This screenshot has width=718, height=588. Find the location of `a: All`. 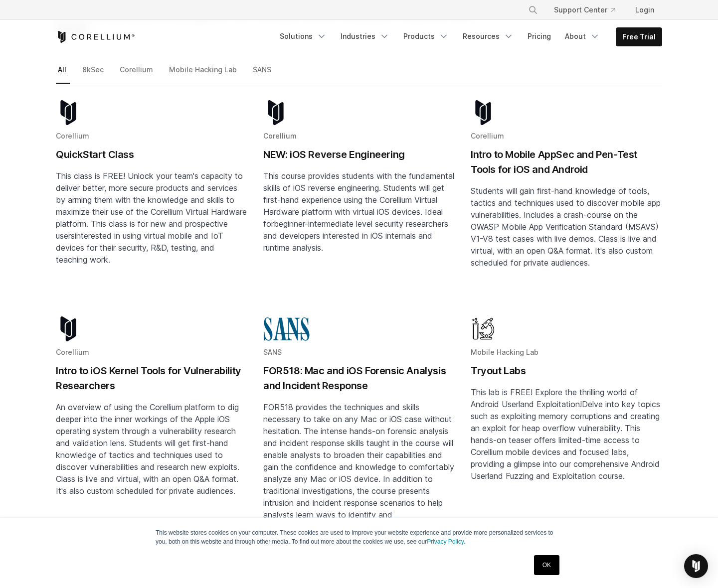

a: All is located at coordinates (63, 74).